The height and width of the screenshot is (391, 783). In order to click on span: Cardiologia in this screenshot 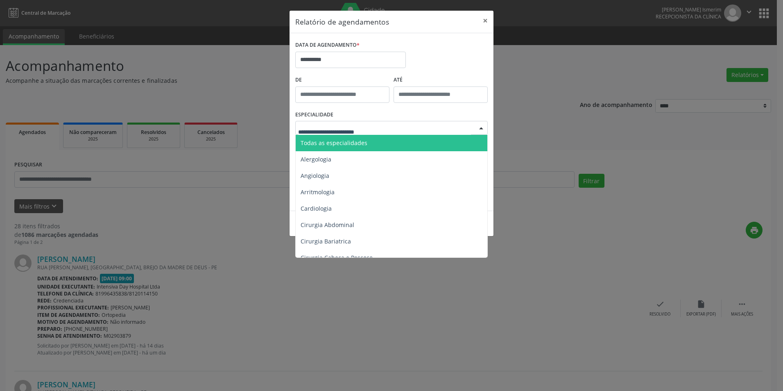, I will do `click(316, 208)`.